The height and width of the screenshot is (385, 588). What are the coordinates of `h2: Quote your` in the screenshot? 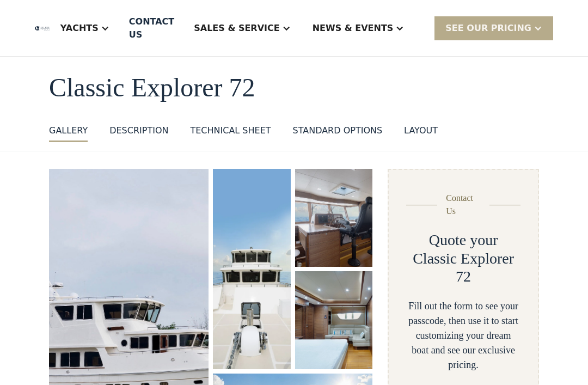 It's located at (463, 240).